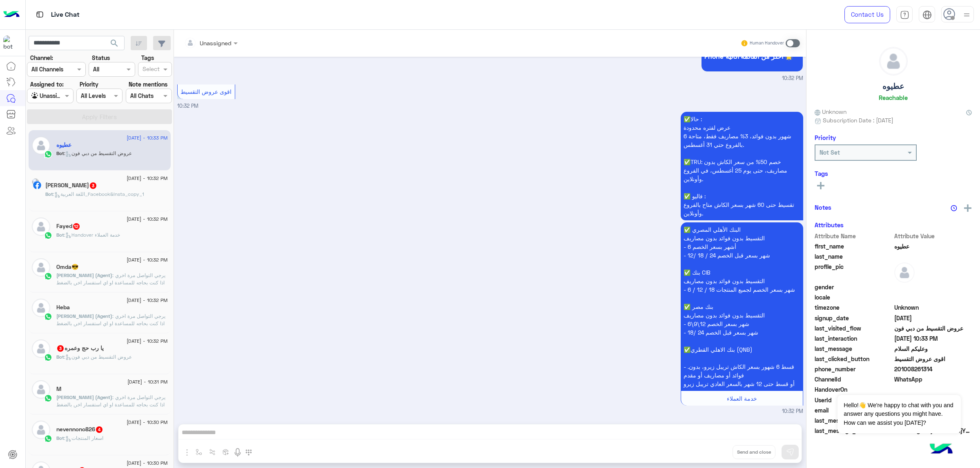 Image resolution: width=980 pixels, height=468 pixels. What do you see at coordinates (79, 430) in the screenshot?
I see `h5: nevennono826` at bounding box center [79, 430].